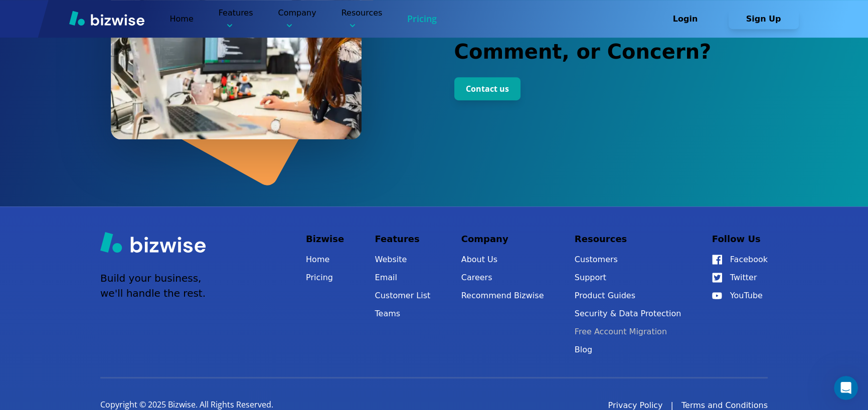  Describe the element at coordinates (740, 239) in the screenshot. I see `p: Follow Us` at that location.